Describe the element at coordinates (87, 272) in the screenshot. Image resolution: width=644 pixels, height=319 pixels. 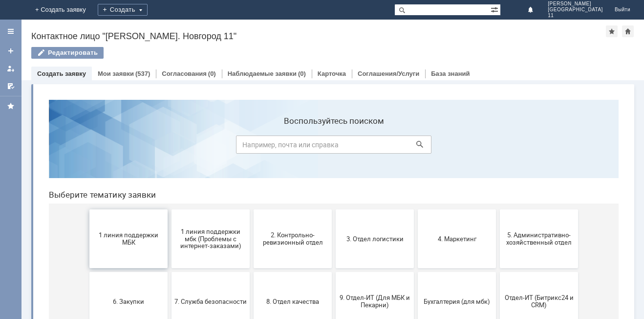
I see `button: Отдел-ИТ (Офис)` at that location.